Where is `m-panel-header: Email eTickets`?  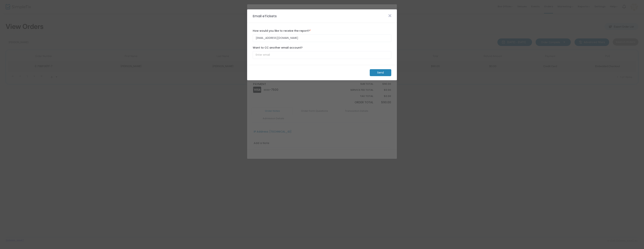 m-panel-header: Email eTickets is located at coordinates (322, 16).